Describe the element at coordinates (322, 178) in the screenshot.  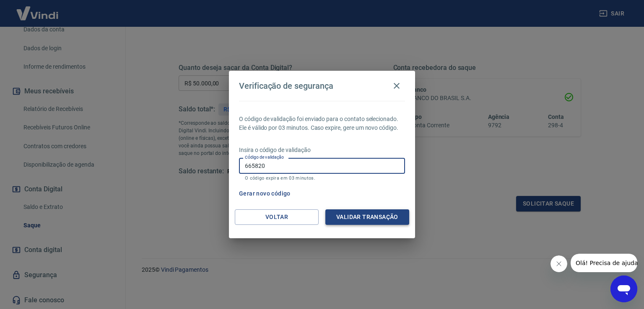
I see `p: O código expira em 03 minutos.` at that location.